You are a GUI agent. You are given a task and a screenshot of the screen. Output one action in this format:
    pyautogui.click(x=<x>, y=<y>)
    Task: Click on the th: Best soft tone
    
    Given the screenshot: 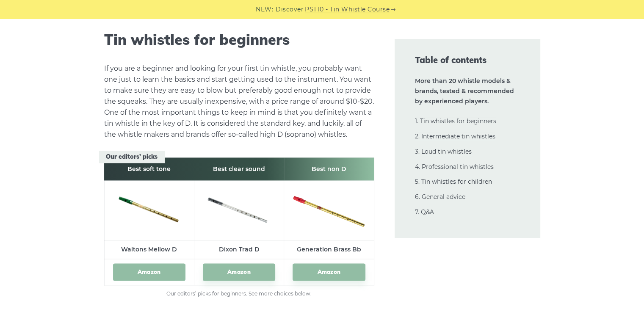 What is the action you would take?
    pyautogui.click(x=149, y=169)
    